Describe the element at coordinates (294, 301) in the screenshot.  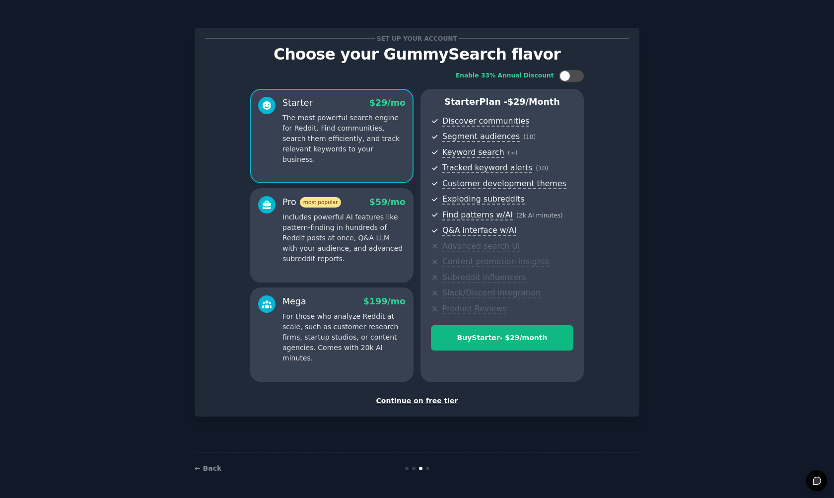
I see `div: Mega` at that location.